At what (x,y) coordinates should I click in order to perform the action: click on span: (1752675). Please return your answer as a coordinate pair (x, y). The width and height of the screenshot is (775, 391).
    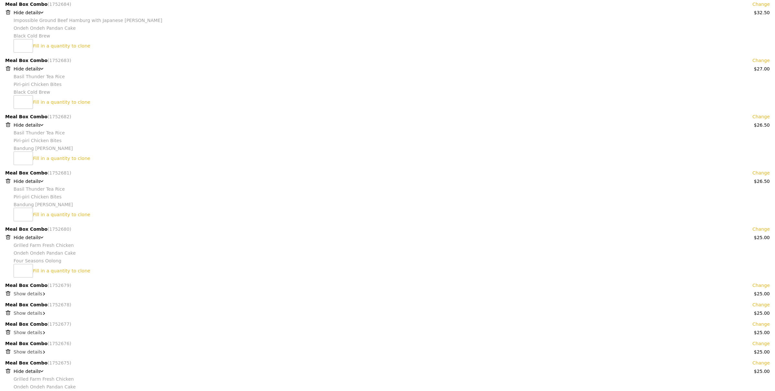
    Looking at the image, I should click on (59, 363).